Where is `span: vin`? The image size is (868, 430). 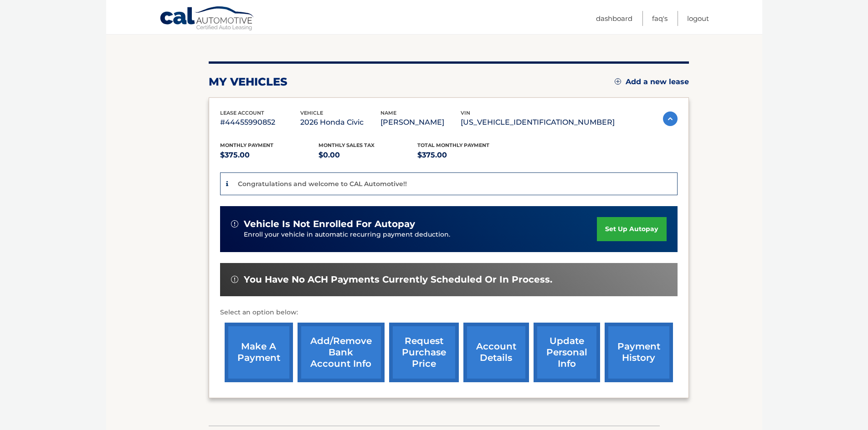
span: vin is located at coordinates (466, 113).